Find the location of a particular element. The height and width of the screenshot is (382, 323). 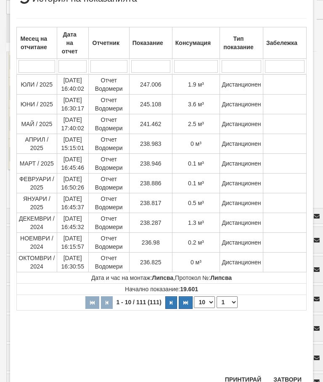

th: Показание: No sort applied, activate to apply an ascending sort is located at coordinates (151, 42).